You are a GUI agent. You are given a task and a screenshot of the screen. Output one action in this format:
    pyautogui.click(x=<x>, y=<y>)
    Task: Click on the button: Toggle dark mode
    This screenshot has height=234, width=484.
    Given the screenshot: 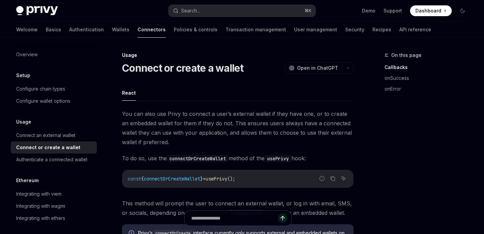 What is the action you would take?
    pyautogui.click(x=462, y=11)
    